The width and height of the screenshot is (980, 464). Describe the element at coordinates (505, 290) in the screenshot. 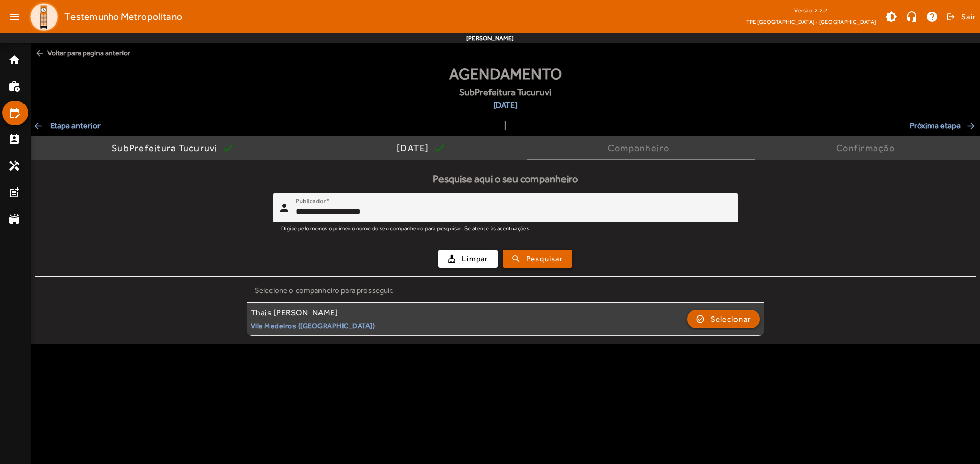

I see `div: Selecione o companheiro para prosseguir.` at that location.